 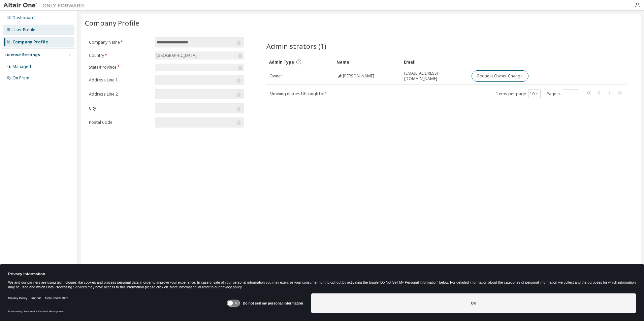 I want to click on button: Request Owner Change, so click(x=500, y=76).